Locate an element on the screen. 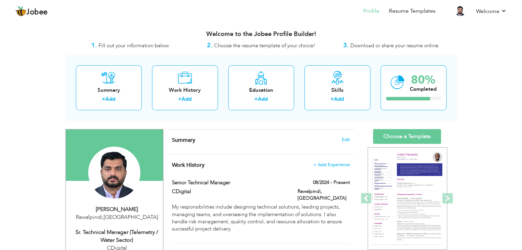 Image resolution: width=522 pixels, height=250 pixels. span: Choose the resume template of your choice! is located at coordinates (264, 46).